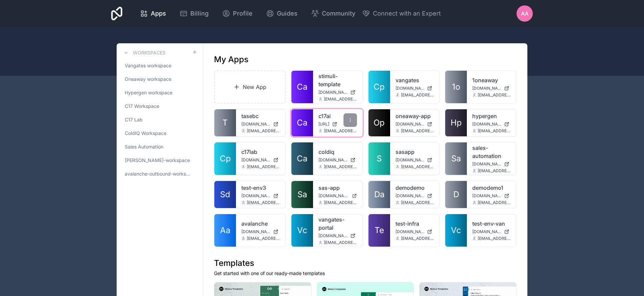  What do you see at coordinates (160, 120) in the screenshot?
I see `a: C17 Lab` at bounding box center [160, 120].